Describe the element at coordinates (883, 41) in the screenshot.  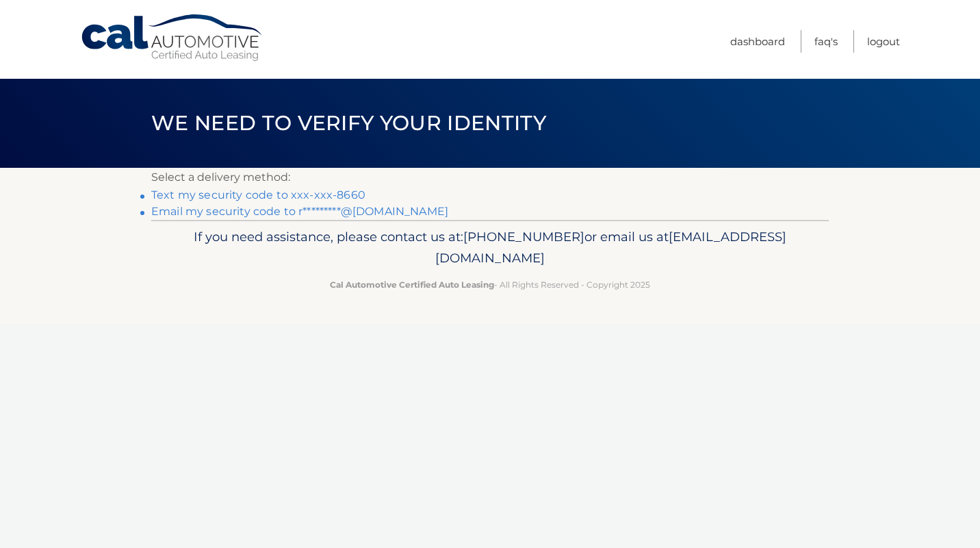
I see `a: Logout` at that location.